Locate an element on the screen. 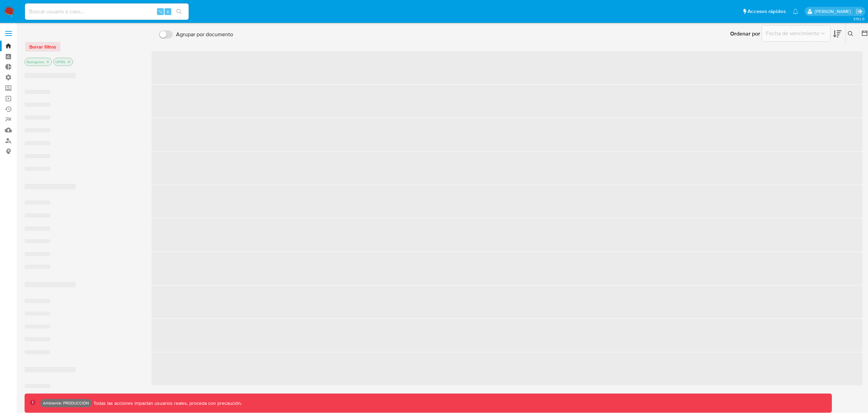 This screenshot has width=868, height=413. a: Salir is located at coordinates (859, 11).